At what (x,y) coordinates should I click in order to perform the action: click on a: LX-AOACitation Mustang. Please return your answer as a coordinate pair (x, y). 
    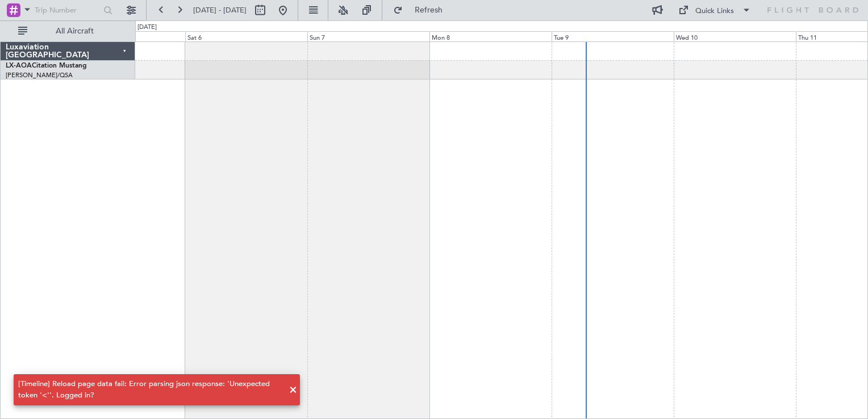
    Looking at the image, I should click on (46, 66).